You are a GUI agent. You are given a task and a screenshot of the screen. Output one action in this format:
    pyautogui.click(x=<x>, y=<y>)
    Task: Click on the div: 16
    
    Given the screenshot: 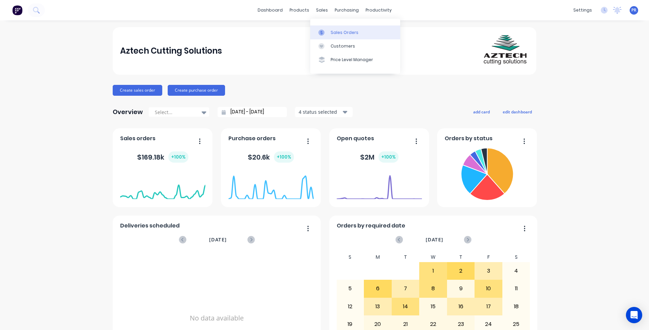 What is the action you would take?
    pyautogui.click(x=461, y=306)
    